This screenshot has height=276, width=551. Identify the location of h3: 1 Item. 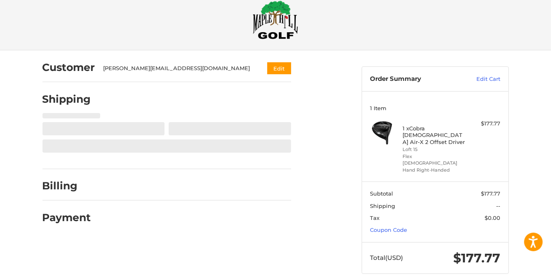
(435, 108).